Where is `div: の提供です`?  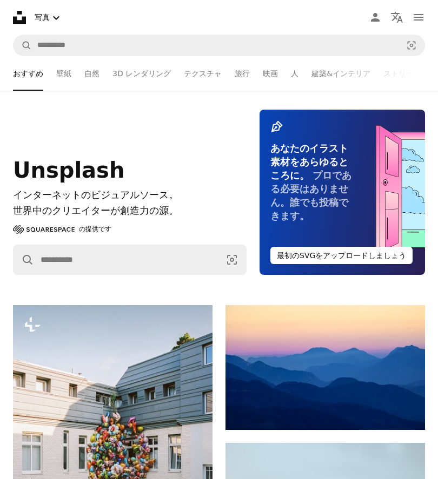
div: の提供です is located at coordinates (62, 230).